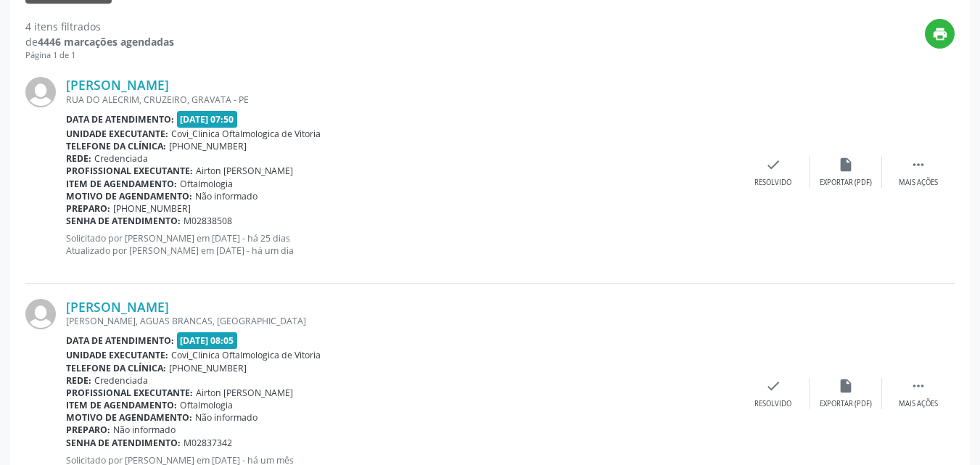  Describe the element at coordinates (106, 42) in the screenshot. I see `strong: 4446 marcações agendadas` at that location.